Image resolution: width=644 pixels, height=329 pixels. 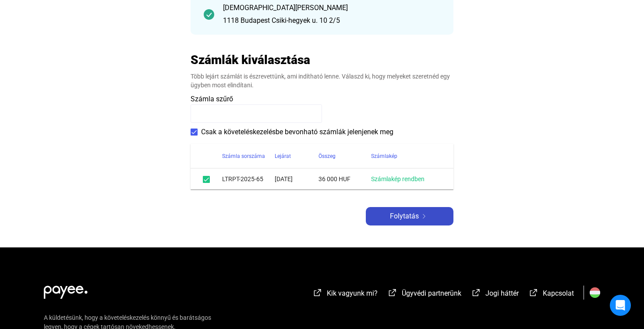 What do you see at coordinates (502, 293) in the screenshot?
I see `span: Jogi háttér` at bounding box center [502, 293].